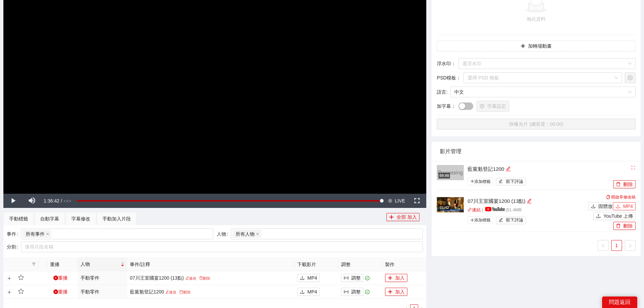 This screenshot has height=308, width=644. I want to click on span: 1:36:42, so click(52, 201).